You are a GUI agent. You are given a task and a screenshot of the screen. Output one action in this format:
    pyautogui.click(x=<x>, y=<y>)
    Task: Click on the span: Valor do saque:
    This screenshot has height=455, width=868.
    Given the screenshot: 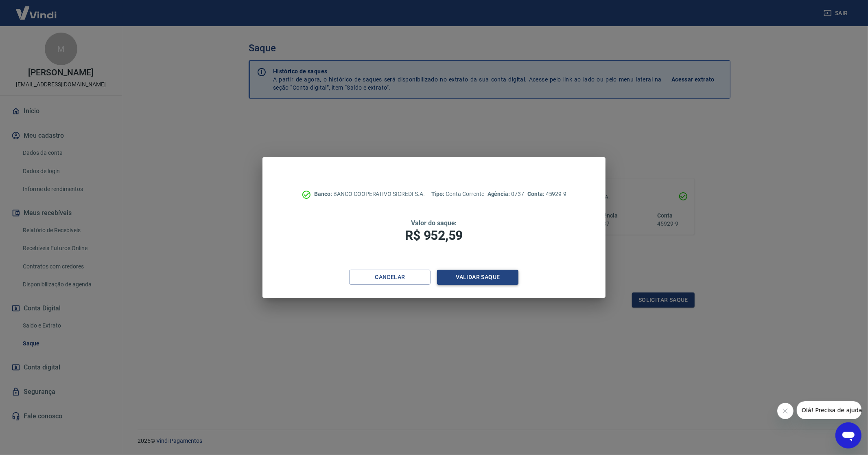 What is the action you would take?
    pyautogui.click(x=434, y=223)
    